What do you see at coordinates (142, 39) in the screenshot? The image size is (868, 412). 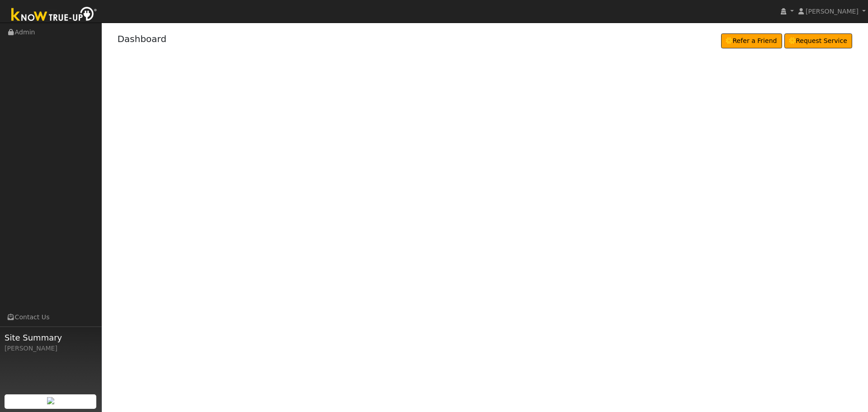 I see `a: Dashboard` at bounding box center [142, 39].